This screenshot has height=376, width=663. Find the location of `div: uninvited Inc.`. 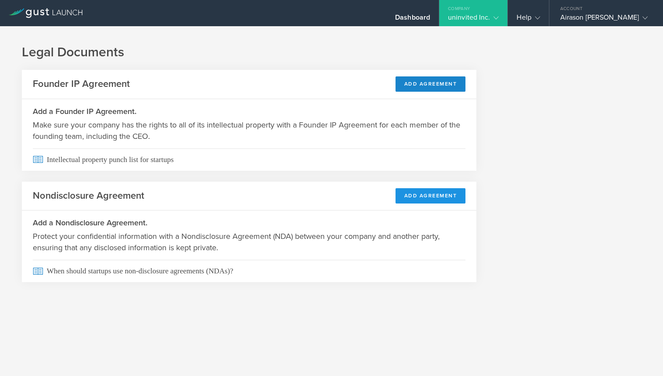

div: uninvited Inc. is located at coordinates (473, 20).